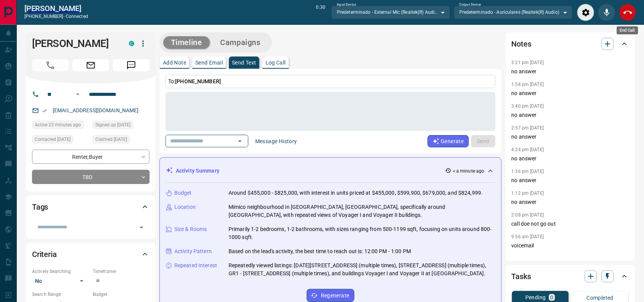 This screenshot has height=302, width=644. I want to click on p: Pending, so click(536, 297).